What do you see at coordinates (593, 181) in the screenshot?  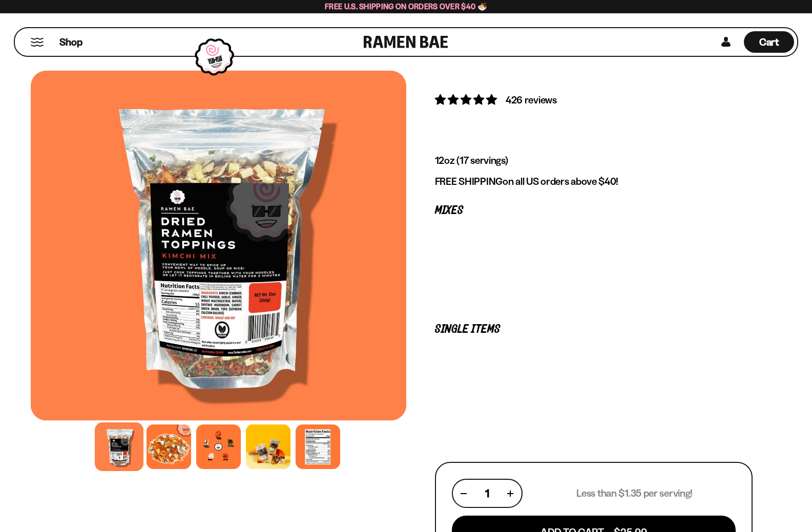 I see `p: on all US orders above $40!` at bounding box center [593, 181].